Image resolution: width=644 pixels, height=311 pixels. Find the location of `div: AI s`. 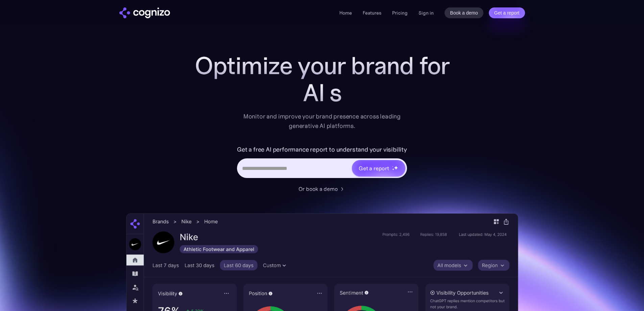

div: AI s is located at coordinates (322, 93).